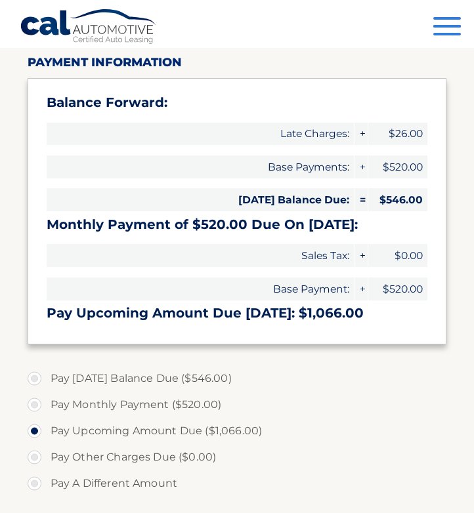 The image size is (474, 513). Describe the element at coordinates (237, 62) in the screenshot. I see `h2: Payment Information` at that location.